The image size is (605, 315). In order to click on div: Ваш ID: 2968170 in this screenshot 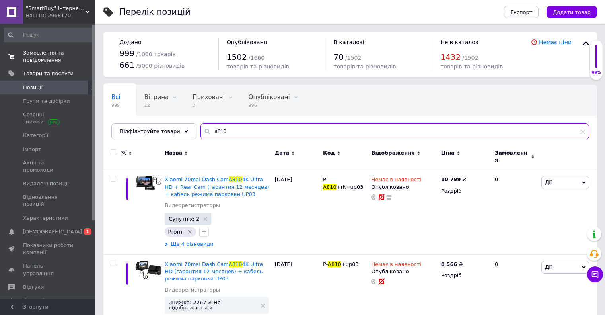, I will do `click(61, 16)`.